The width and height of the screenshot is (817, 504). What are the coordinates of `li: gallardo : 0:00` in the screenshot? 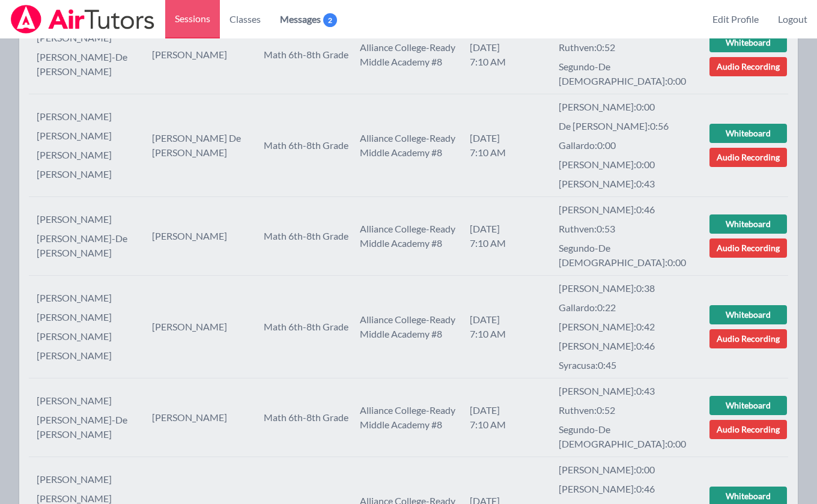 It's located at (629, 145).